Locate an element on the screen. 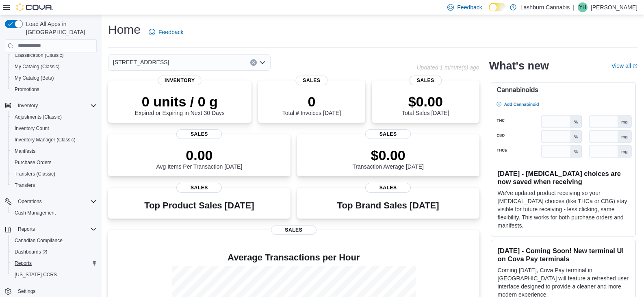  a: Settings is located at coordinates (27, 291).